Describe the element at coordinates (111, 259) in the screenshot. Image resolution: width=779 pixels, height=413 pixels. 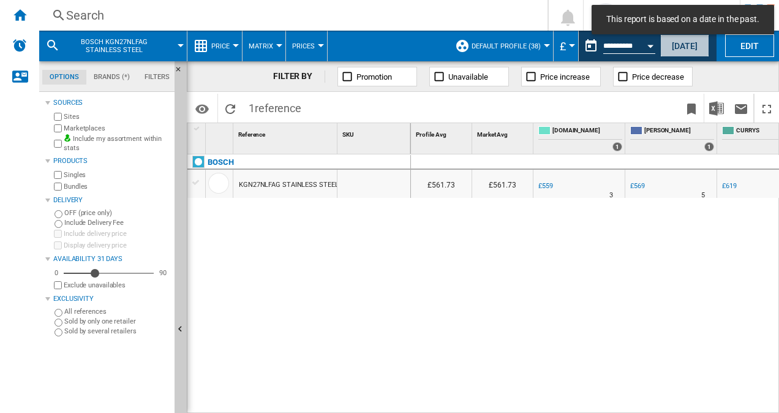
I see `div: Availability 31 Days` at that location.